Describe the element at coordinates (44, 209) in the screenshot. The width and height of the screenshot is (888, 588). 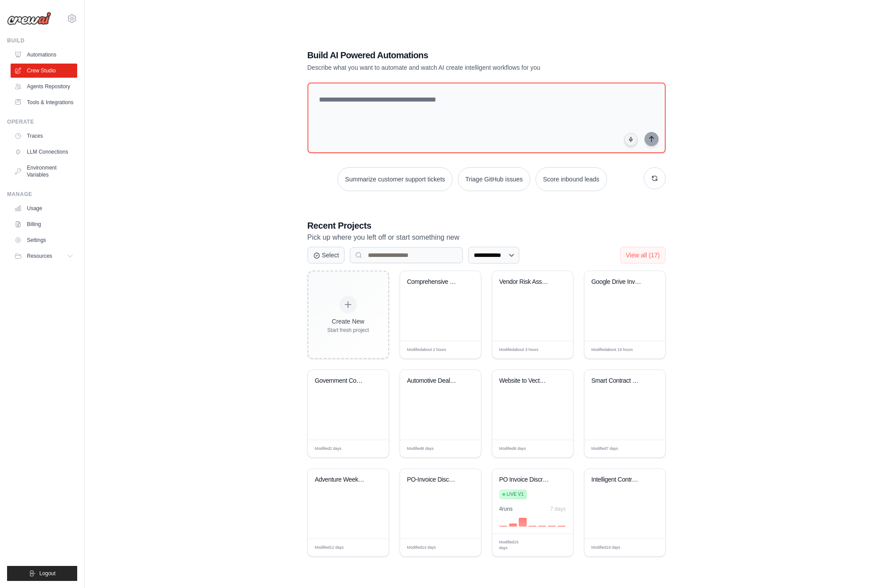
I see `a: Usage` at that location.